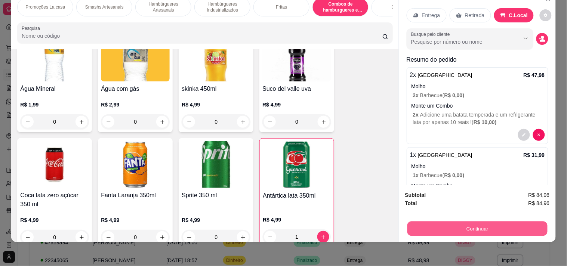  What do you see at coordinates (340, 7) in the screenshot?
I see `p: Combos de hamburgueres e fritas` at bounding box center [340, 7].